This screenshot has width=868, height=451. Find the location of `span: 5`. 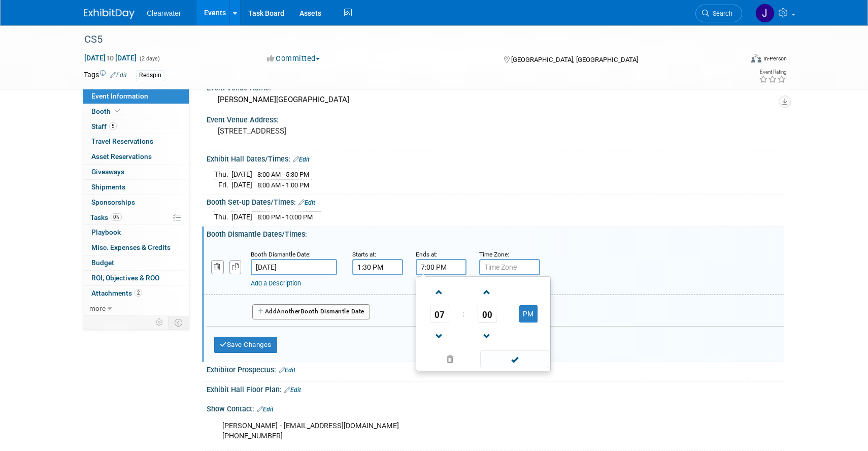

span: 5 is located at coordinates (113, 126).